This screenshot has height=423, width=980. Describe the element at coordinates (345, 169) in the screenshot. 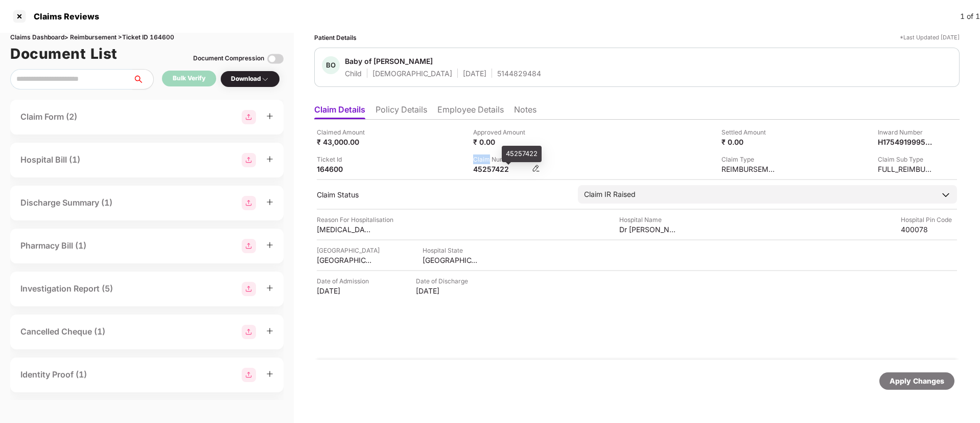

I see `div: 164600` at that location.